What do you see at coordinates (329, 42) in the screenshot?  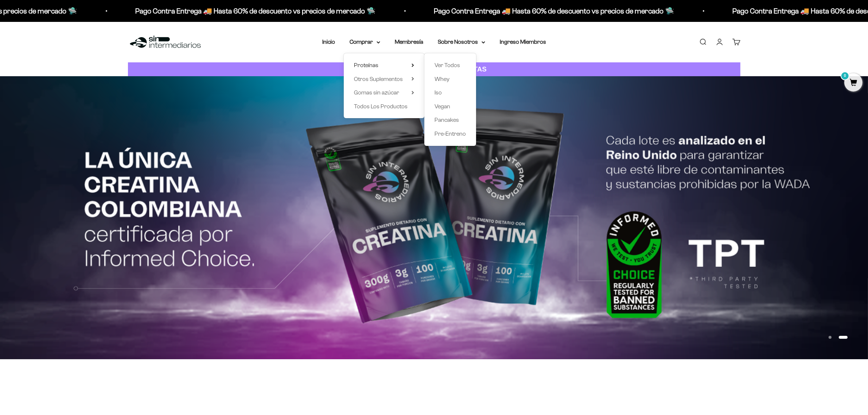 I see `a: Inicio` at bounding box center [329, 42].